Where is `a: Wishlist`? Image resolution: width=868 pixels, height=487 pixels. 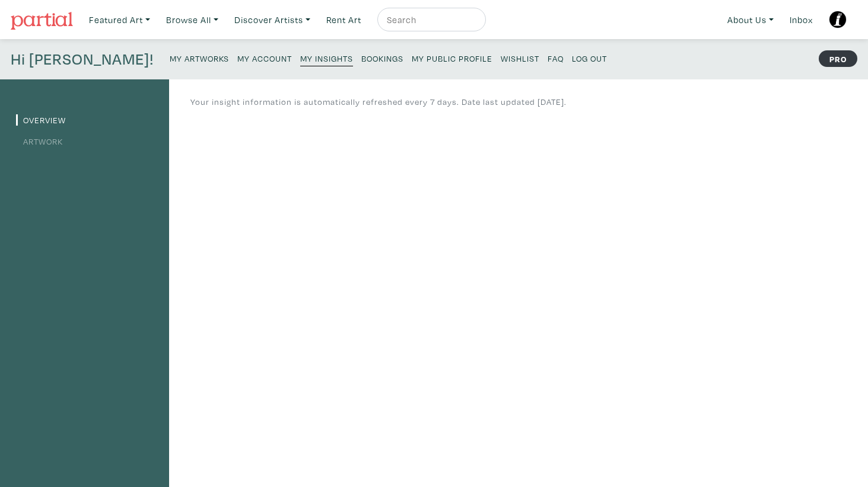 a: Wishlist is located at coordinates (519, 57).